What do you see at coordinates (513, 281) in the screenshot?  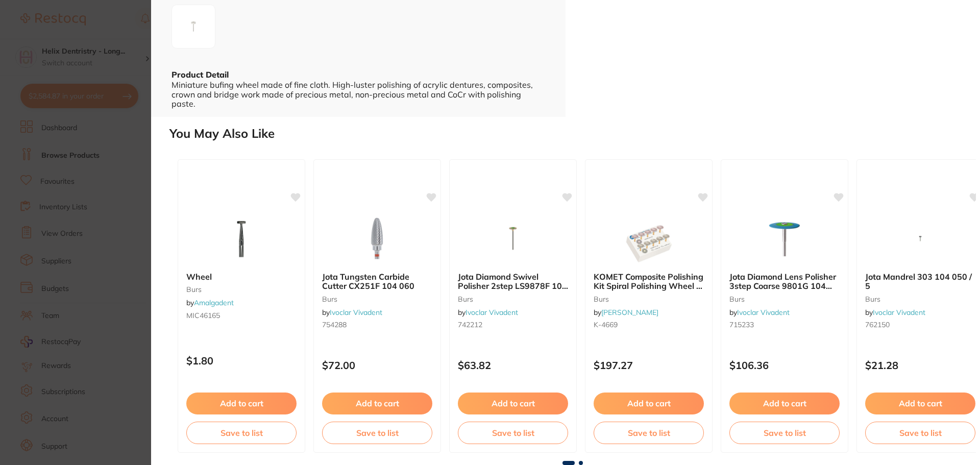 I see `b: Jota Diamond Swivel Polisher 2step LS9878F 104 140 / 2` at bounding box center [513, 281].